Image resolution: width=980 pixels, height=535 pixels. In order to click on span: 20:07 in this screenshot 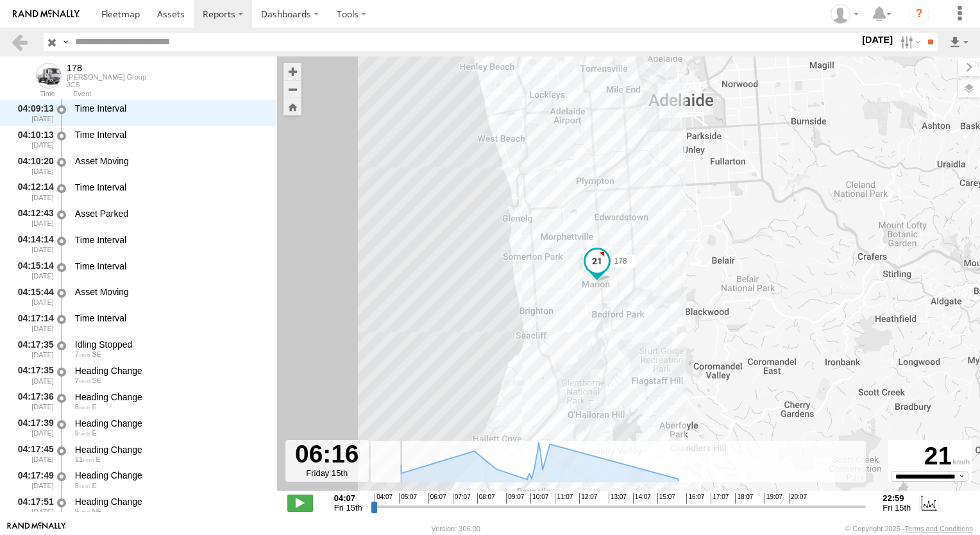, I will do `click(797, 498)`.